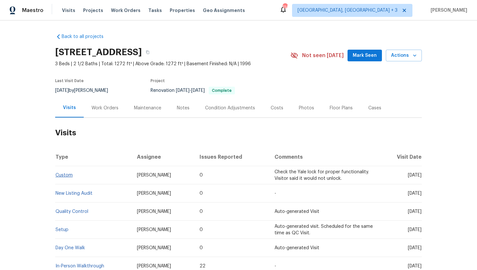 The image size is (477, 270). Describe the element at coordinates (285, 7) in the screenshot. I see `div: 114` at that location.